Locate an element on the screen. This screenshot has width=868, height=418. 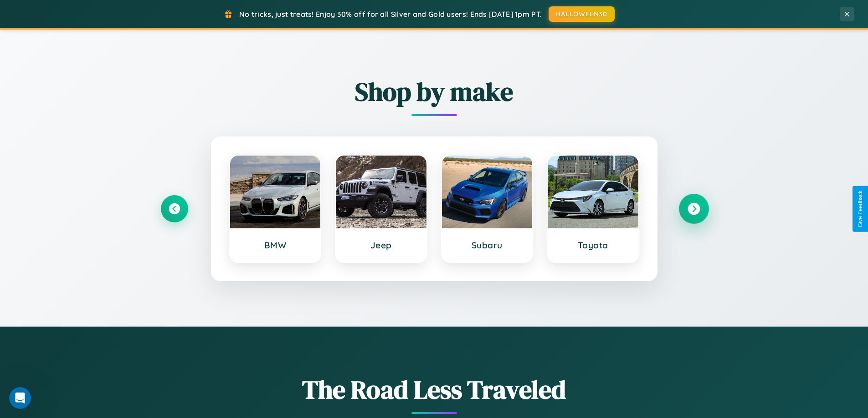
h3: Toyota is located at coordinates (593, 245).